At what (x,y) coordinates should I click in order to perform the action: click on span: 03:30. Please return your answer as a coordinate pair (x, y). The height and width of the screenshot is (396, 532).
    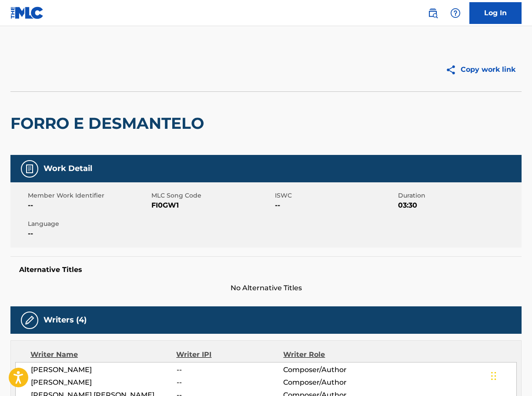
    Looking at the image, I should click on (458, 205).